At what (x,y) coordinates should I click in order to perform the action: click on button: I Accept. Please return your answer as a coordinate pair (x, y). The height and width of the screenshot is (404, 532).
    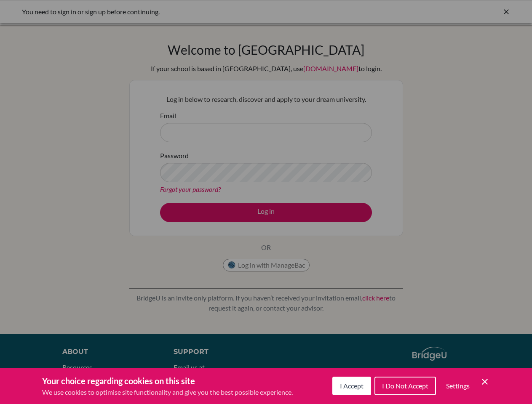
    Looking at the image, I should click on (352, 386).